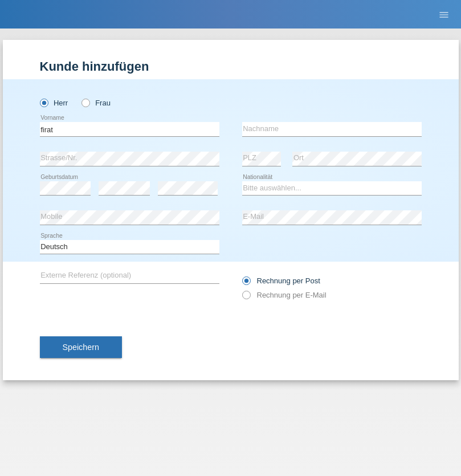 The height and width of the screenshot is (476, 461). I want to click on input: Herr, so click(44, 102).